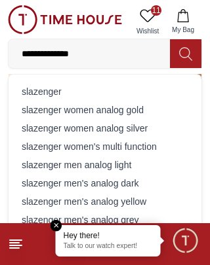 Image resolution: width=210 pixels, height=265 pixels. Describe the element at coordinates (105, 128) in the screenshot. I see `div: slazenger women analog silver` at that location.